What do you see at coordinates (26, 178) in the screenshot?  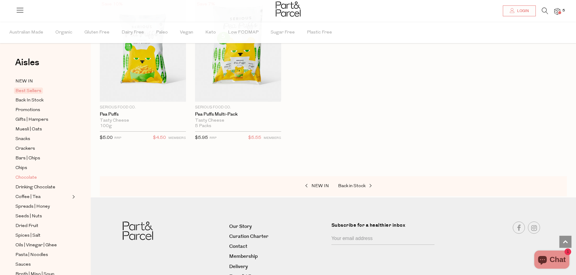 I see `span: Chocolate` at bounding box center [26, 178].